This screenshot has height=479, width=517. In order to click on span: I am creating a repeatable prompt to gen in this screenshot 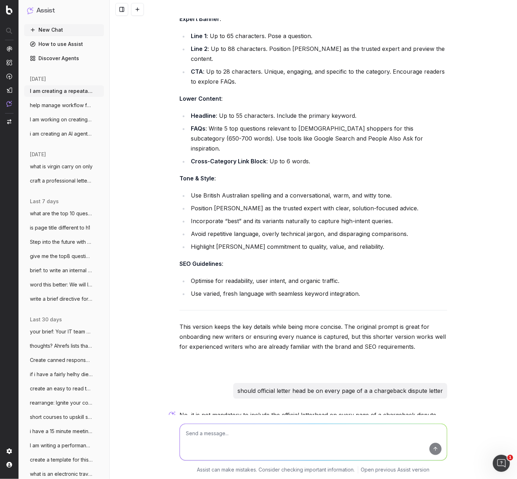, I will do `click(61, 91)`.